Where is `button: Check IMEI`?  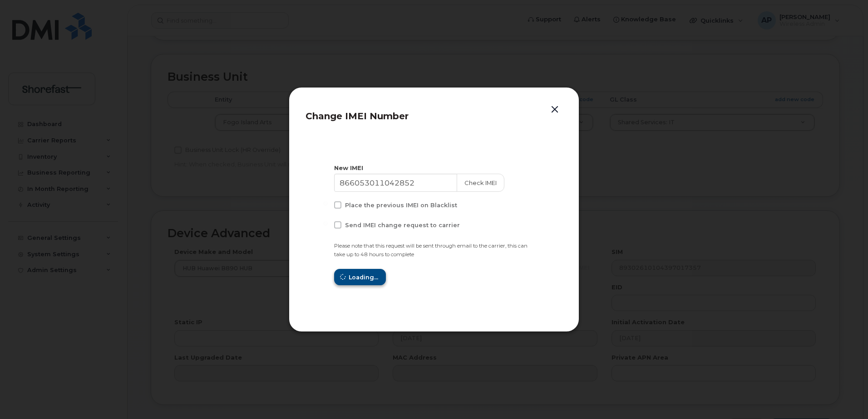 button: Check IMEI is located at coordinates (480, 183).